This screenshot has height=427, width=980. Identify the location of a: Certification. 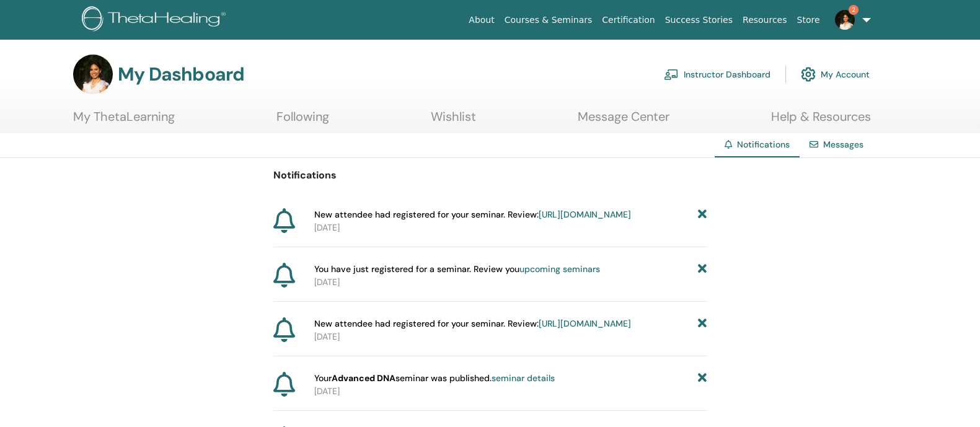
(628, 20).